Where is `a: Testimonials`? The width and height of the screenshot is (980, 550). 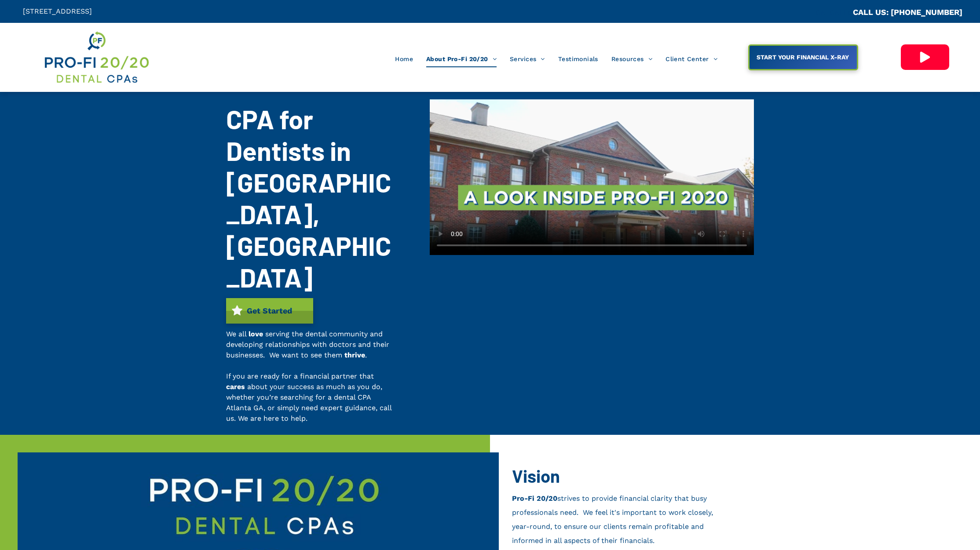
a: Testimonials is located at coordinates (578, 59).